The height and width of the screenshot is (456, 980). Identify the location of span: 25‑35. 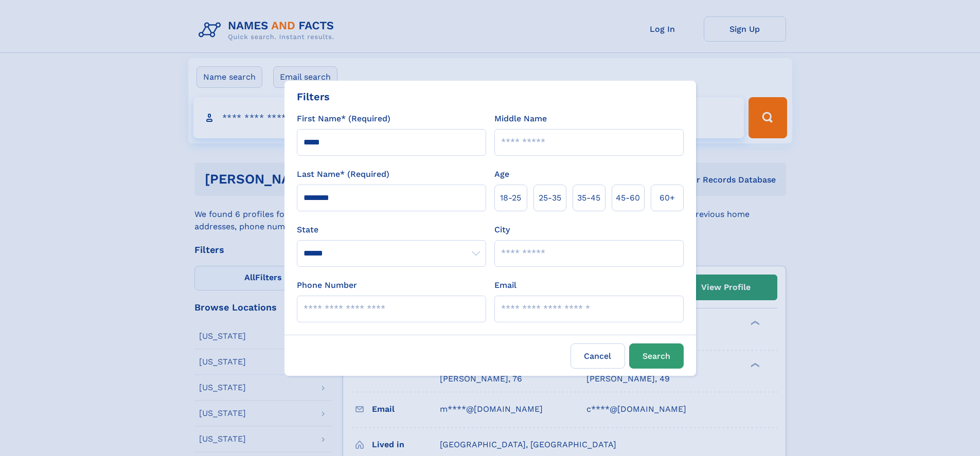
(550, 198).